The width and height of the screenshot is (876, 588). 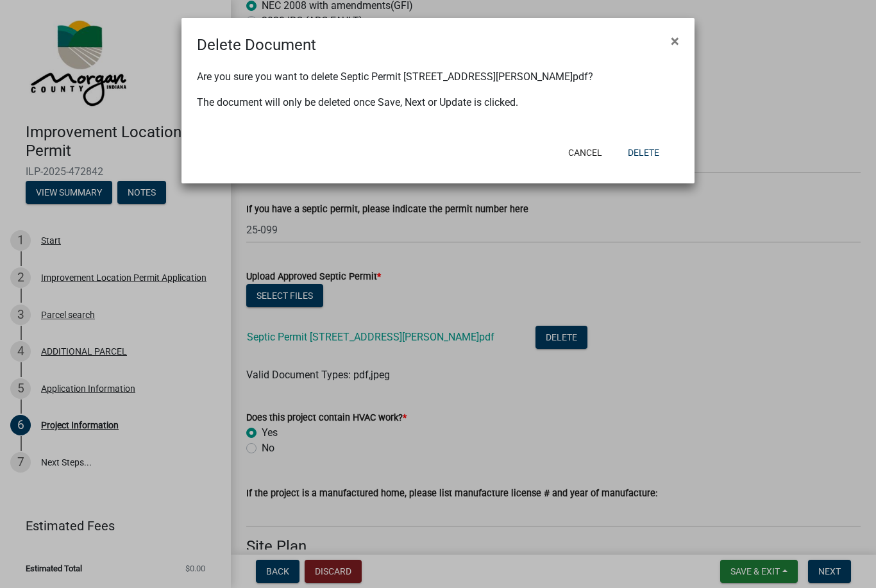 What do you see at coordinates (675, 41) in the screenshot?
I see `button: Close` at bounding box center [675, 41].